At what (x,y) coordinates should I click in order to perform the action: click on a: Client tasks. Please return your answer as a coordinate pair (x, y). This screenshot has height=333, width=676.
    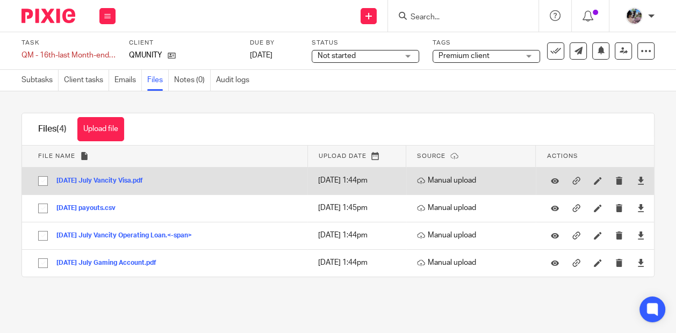
    Looking at the image, I should click on (87, 80).